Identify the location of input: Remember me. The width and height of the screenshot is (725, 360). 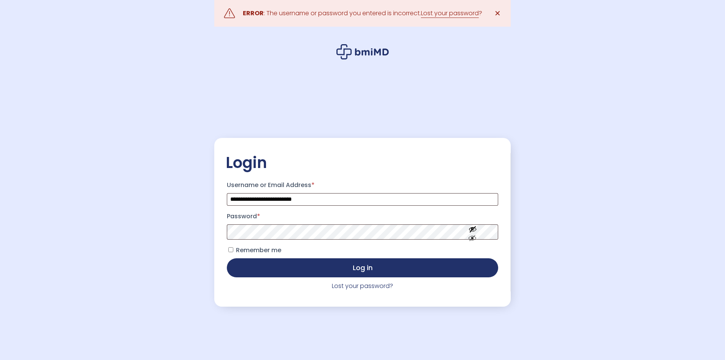
(231, 249).